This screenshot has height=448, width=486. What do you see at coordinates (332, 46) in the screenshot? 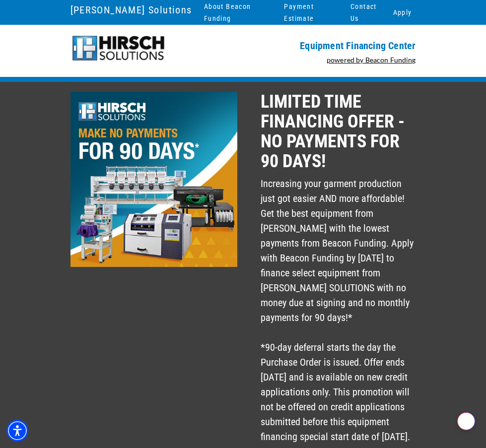
I see `p: Equipment Financing Center` at bounding box center [332, 46].